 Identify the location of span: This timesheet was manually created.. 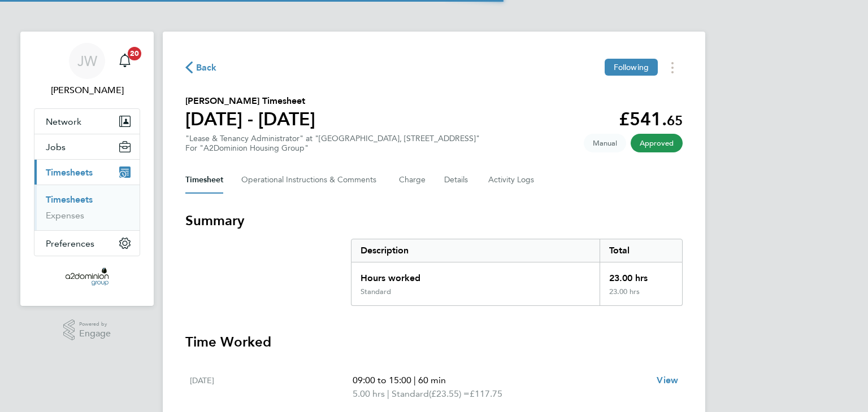
(605, 143).